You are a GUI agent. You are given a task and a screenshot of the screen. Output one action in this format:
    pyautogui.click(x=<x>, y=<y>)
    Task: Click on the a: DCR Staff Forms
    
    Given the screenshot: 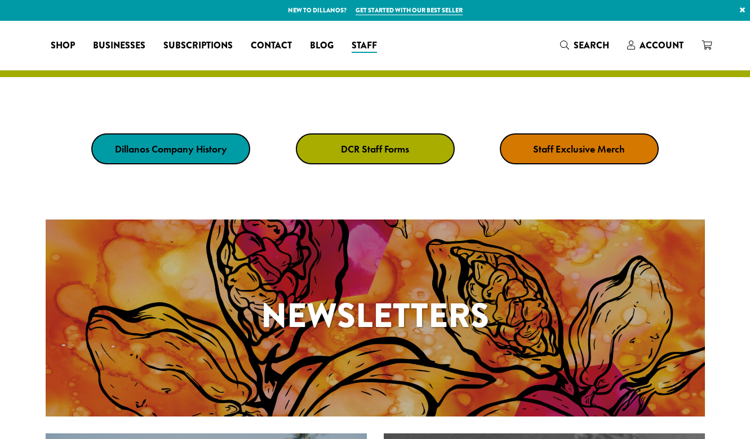 What is the action you would take?
    pyautogui.click(x=375, y=149)
    